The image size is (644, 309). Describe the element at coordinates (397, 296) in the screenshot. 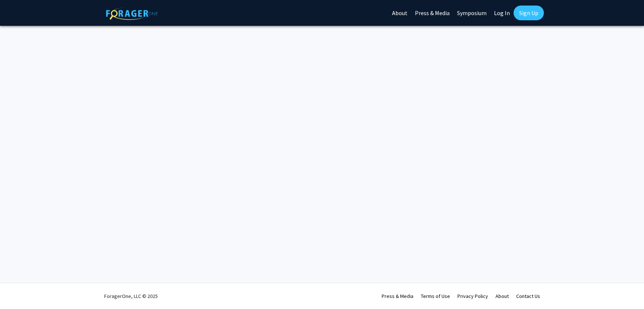

I see `a: Press & Media` at that location.